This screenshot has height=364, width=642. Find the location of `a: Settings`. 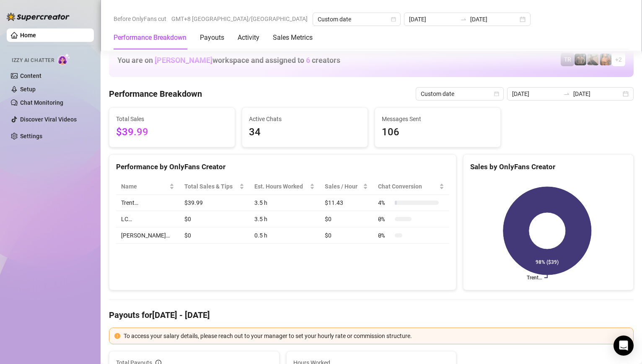

a: Settings is located at coordinates (31, 136).